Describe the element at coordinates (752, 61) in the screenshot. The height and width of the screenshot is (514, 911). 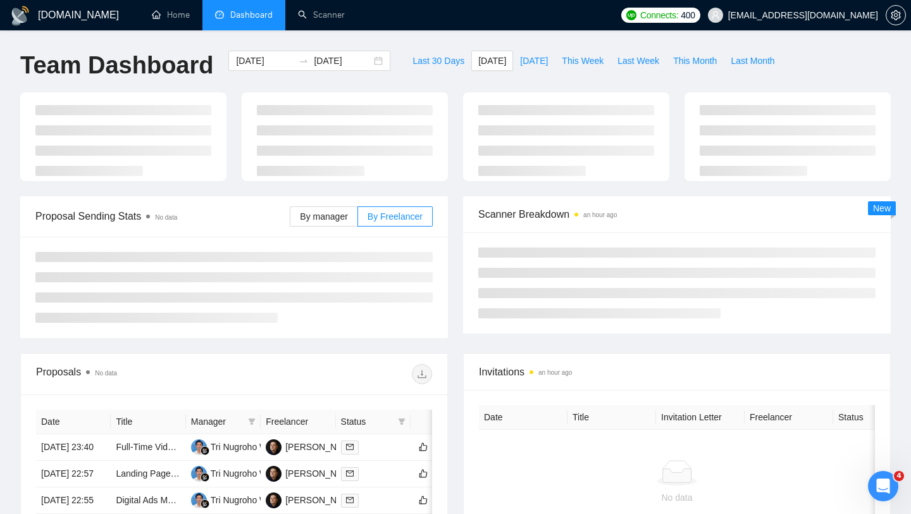
I see `button: Last Month` at that location.